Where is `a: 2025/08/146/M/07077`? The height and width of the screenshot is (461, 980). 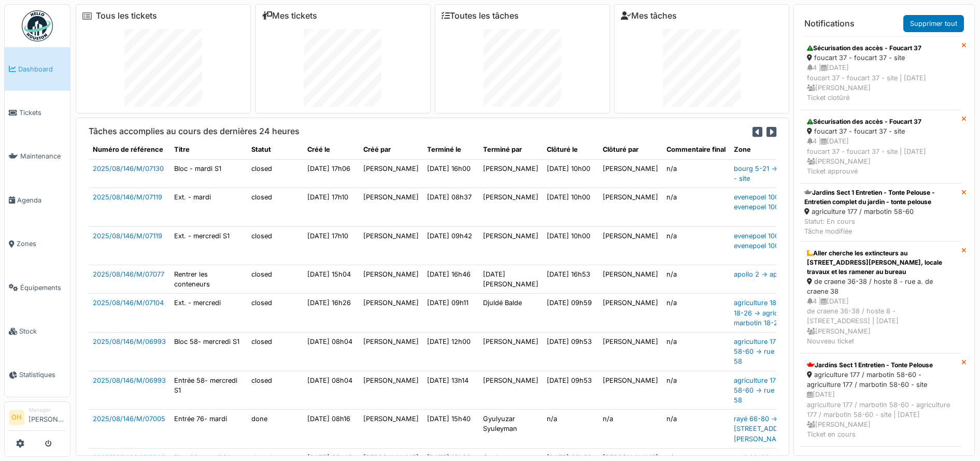
a: 2025/08/146/M/07077 is located at coordinates (129, 274).